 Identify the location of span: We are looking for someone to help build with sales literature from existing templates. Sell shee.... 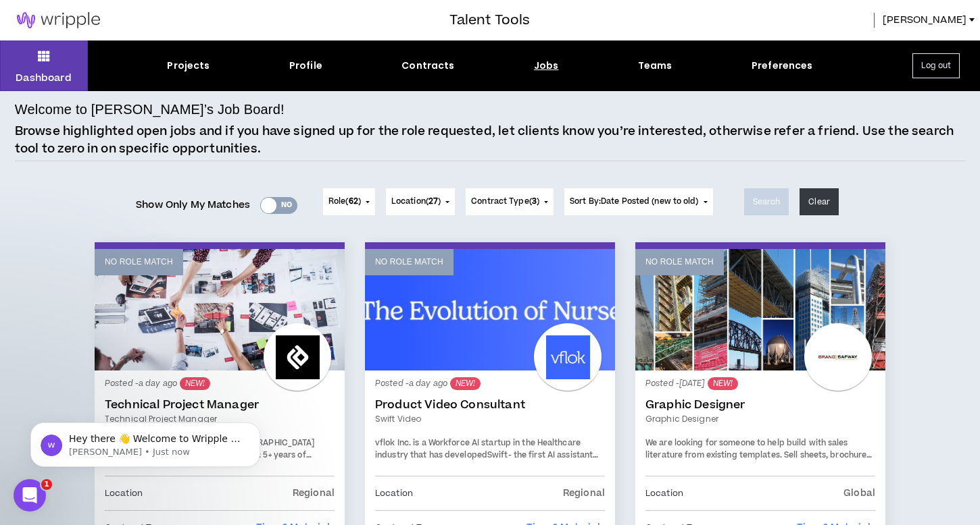
(760, 461).